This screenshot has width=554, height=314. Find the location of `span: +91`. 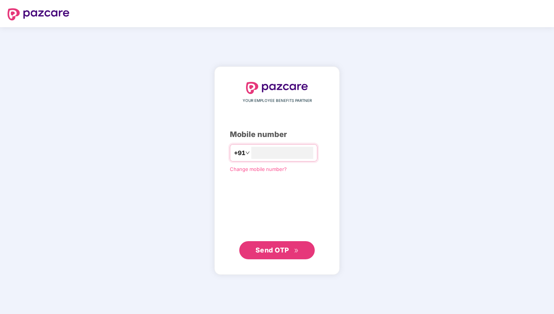

span: +91 is located at coordinates (240, 153).